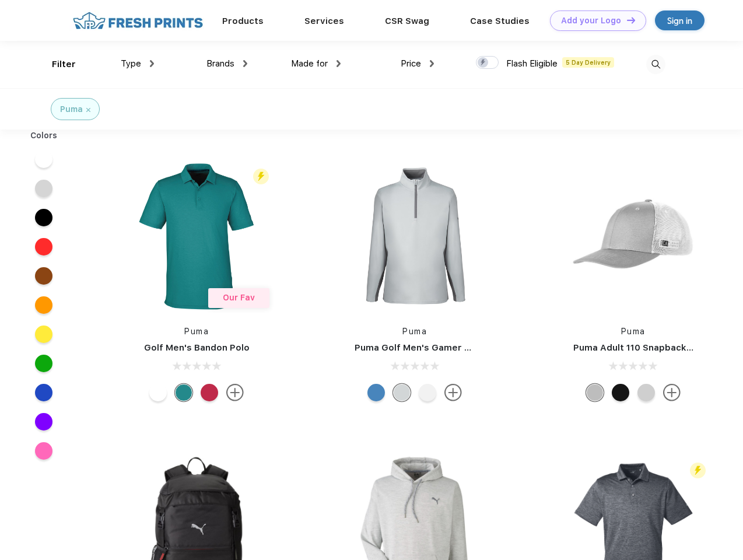 The width and height of the screenshot is (743, 560). I want to click on div: Filter, so click(63, 64).